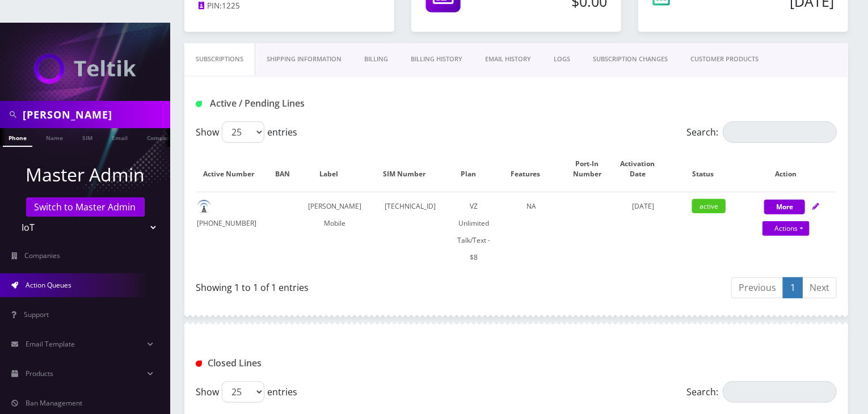  What do you see at coordinates (198, 104) in the screenshot?
I see `img: Active / Pending Lines` at bounding box center [198, 104].